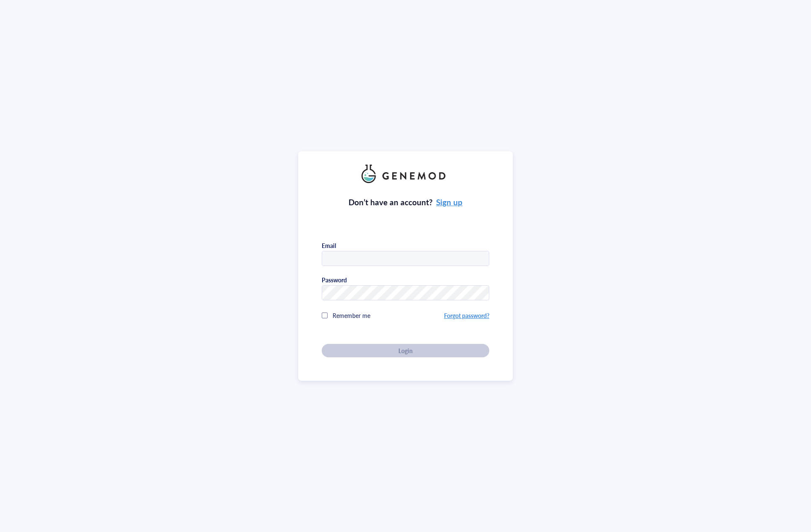  What do you see at coordinates (351, 315) in the screenshot?
I see `span: Remember me` at bounding box center [351, 315].